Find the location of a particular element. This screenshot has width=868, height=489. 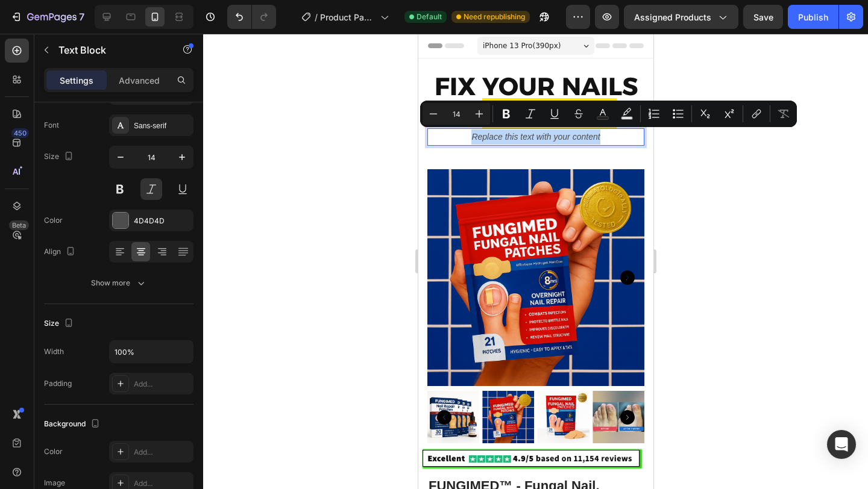

input: Auto is located at coordinates (151, 352).